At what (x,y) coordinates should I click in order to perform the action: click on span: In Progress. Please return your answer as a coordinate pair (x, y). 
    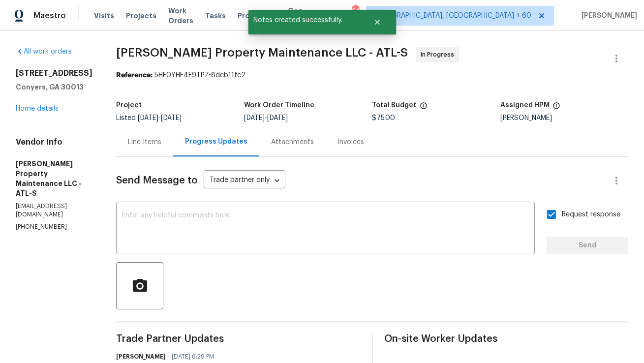
    Looking at the image, I should click on (439, 55).